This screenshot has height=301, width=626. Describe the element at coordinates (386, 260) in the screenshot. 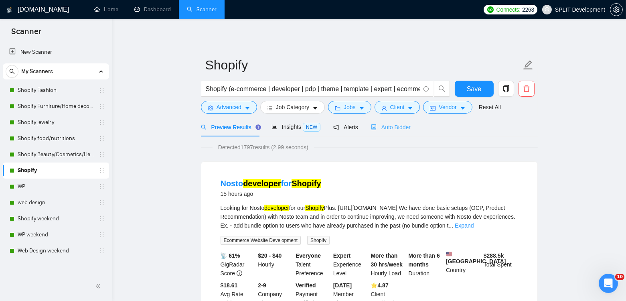

I see `b: More than 30 hrs/week` at that location.